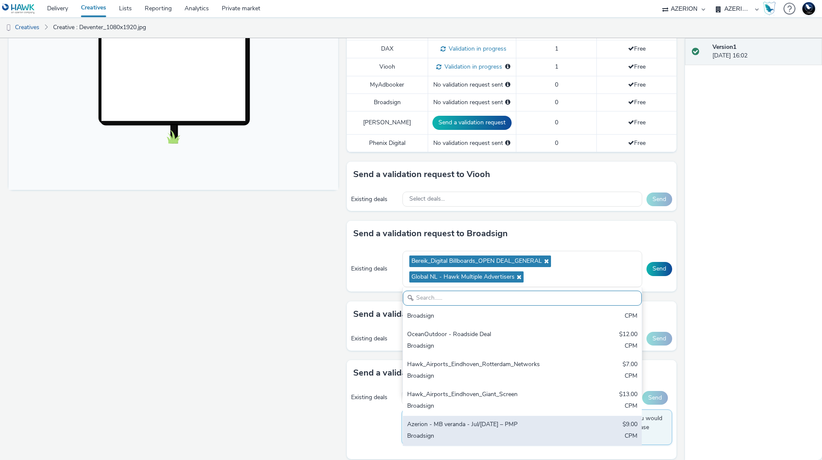 Image resolution: width=822 pixels, height=460 pixels. What do you see at coordinates (387, 84) in the screenshot?
I see `td: MyAdbooker` at bounding box center [387, 84].